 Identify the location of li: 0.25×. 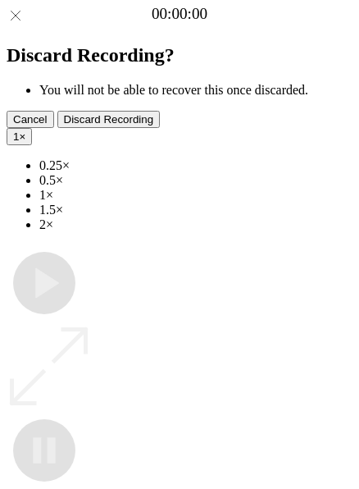
(196, 166).